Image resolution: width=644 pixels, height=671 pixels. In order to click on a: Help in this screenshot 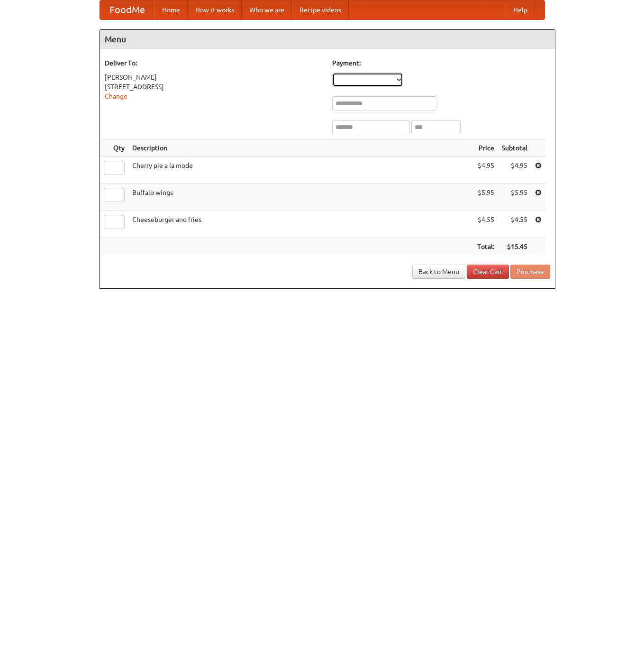, I will do `click(520, 10)`.